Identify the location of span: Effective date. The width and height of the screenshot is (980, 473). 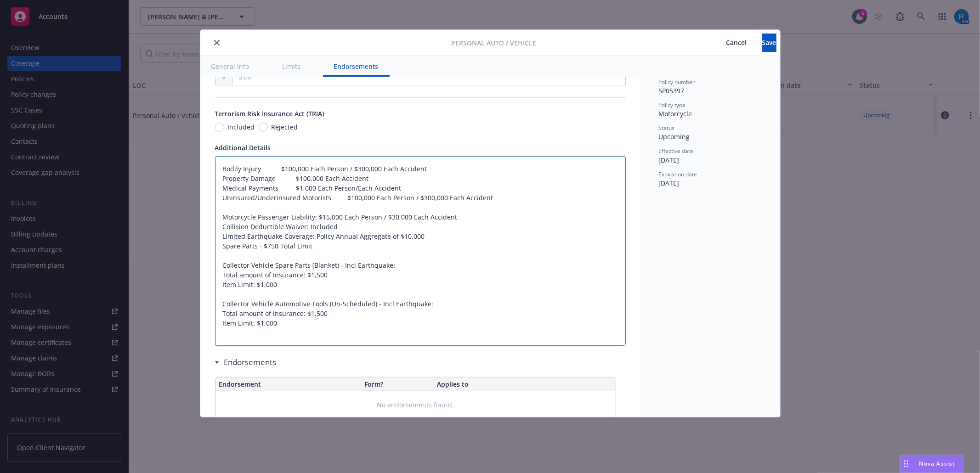
(676, 151).